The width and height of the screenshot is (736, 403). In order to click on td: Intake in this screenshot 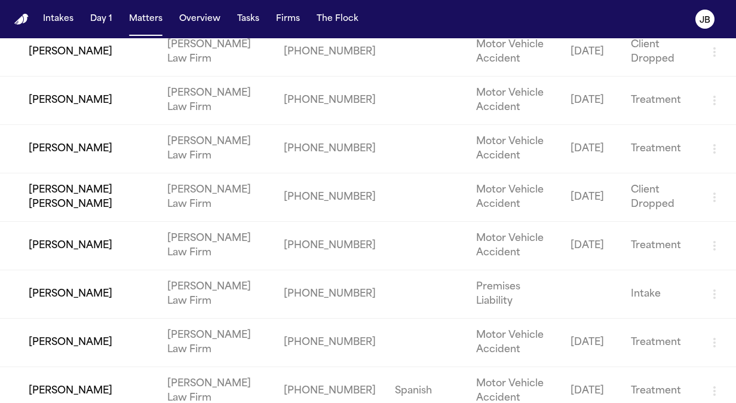, I will do `click(660, 294)`.